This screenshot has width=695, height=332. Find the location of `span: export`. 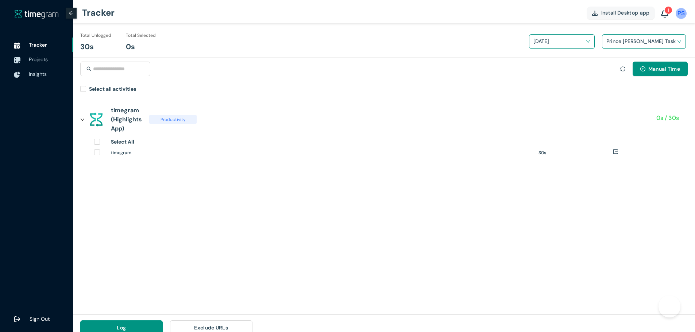

span: export is located at coordinates (615, 152).